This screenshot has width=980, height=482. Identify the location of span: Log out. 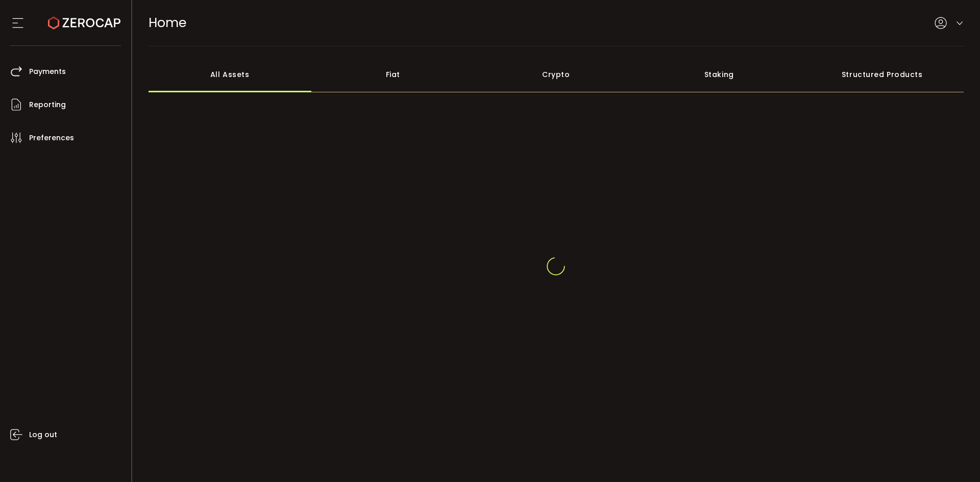
(43, 434).